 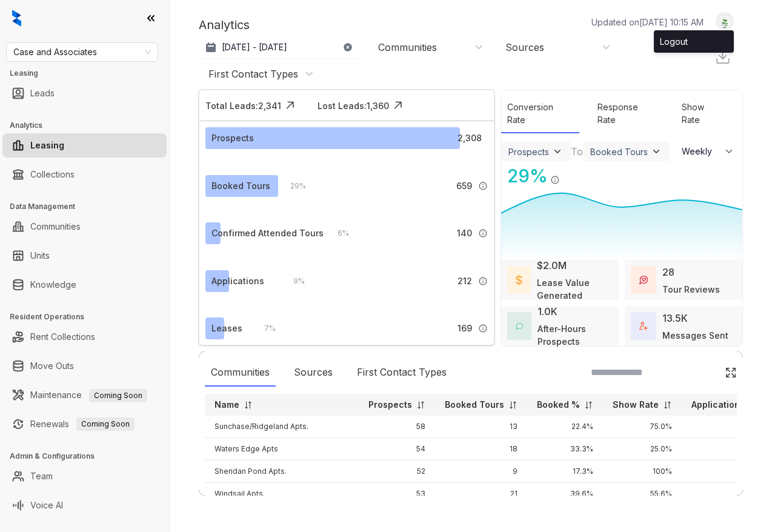 I want to click on a: Rent Collections, so click(x=62, y=337).